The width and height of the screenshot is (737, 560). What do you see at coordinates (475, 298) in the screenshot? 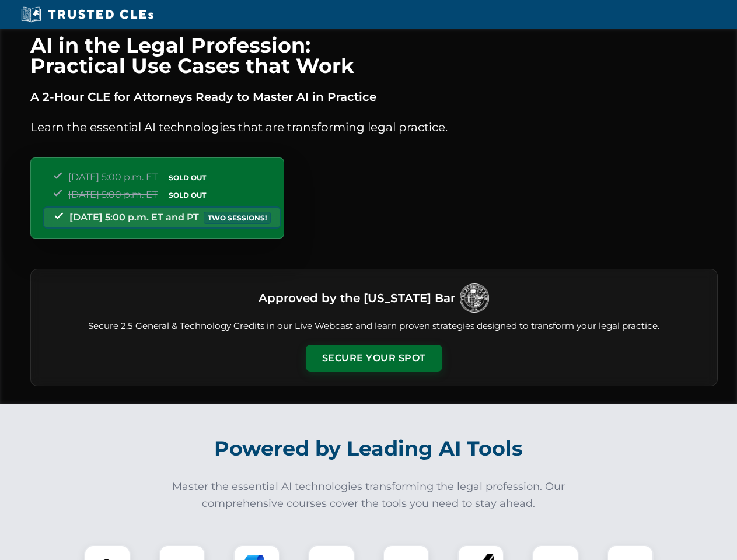
I see `img: Logo` at bounding box center [475, 298].